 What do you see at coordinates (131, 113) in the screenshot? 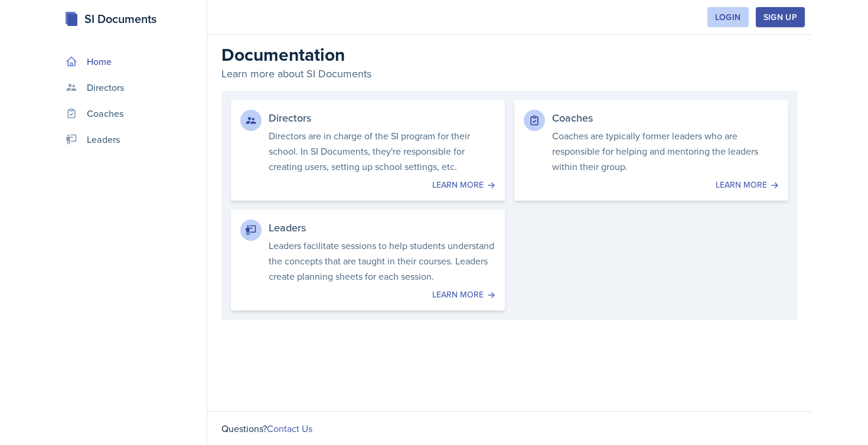
I see `a: Coaches` at bounding box center [131, 113].